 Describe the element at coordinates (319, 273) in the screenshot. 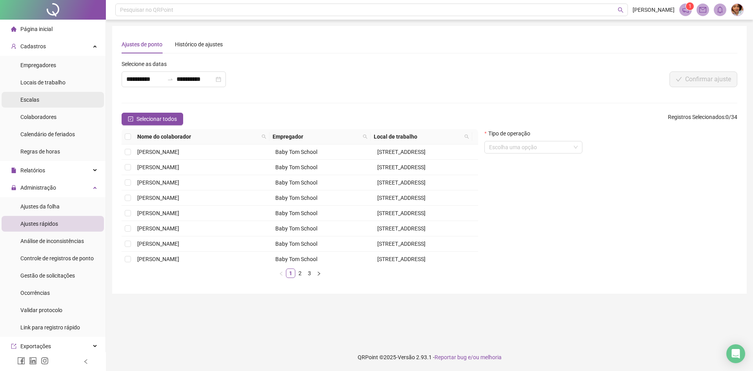

I see `span: right` at that location.